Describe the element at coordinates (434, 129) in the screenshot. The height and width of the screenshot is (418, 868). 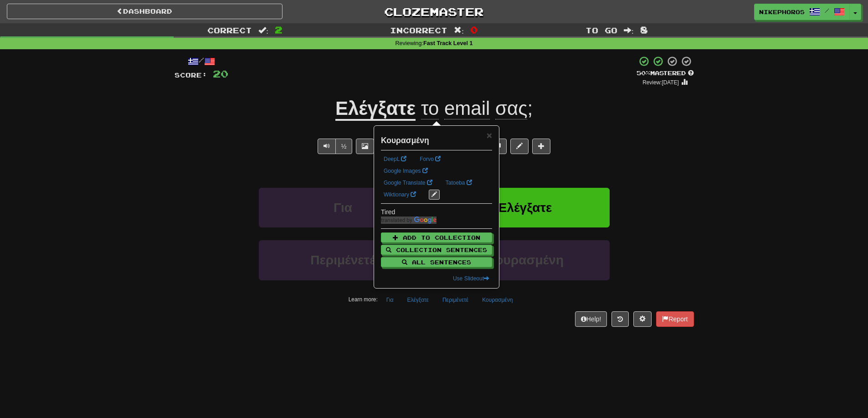
I see `div: Did you check your email?` at that location.